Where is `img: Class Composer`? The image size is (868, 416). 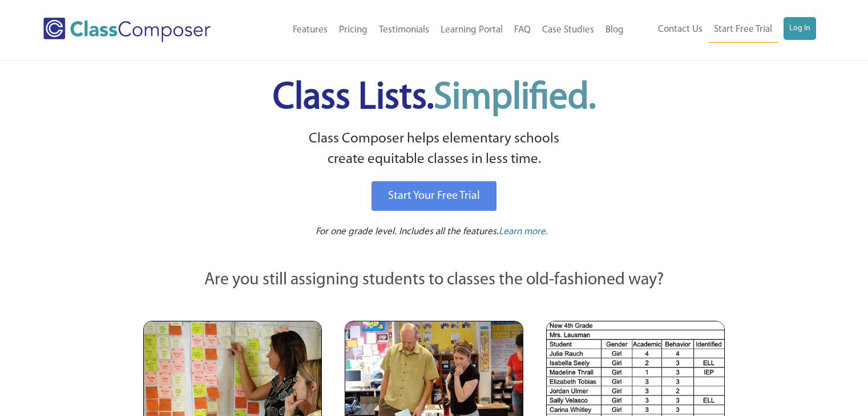
img: Class Composer is located at coordinates (127, 29).